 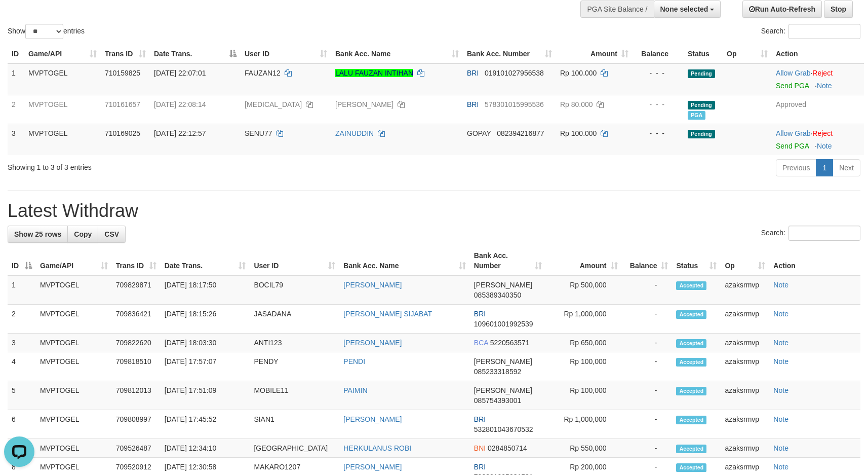 I want to click on span: 710159825, so click(x=123, y=73).